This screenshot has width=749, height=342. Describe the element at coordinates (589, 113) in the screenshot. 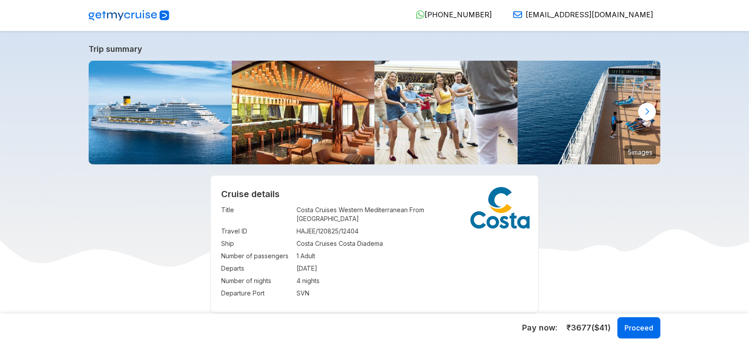

I see `img: Solarium.jpg` at that location.